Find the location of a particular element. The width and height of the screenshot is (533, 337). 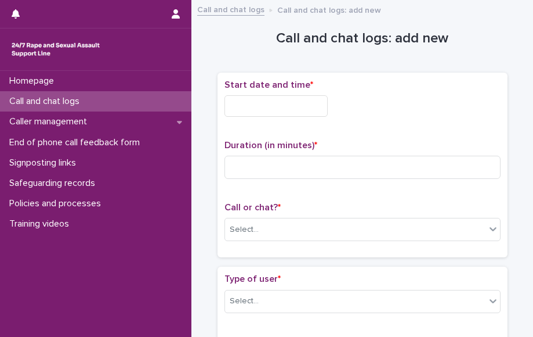

p: Signposting links is located at coordinates (45, 162).